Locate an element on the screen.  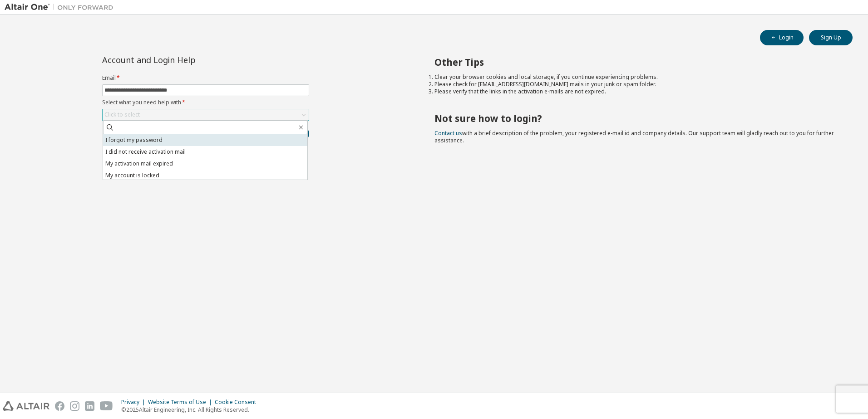
img: altair_logo.svg is located at coordinates (26, 406).